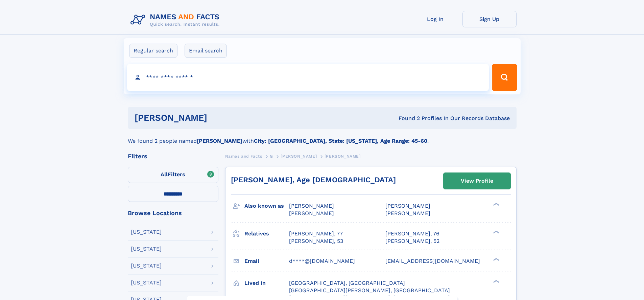 Image resolution: width=644 pixels, height=300 pixels. What do you see at coordinates (176, 20) in the screenshot?
I see `img: Logo Names and Facts` at bounding box center [176, 20].